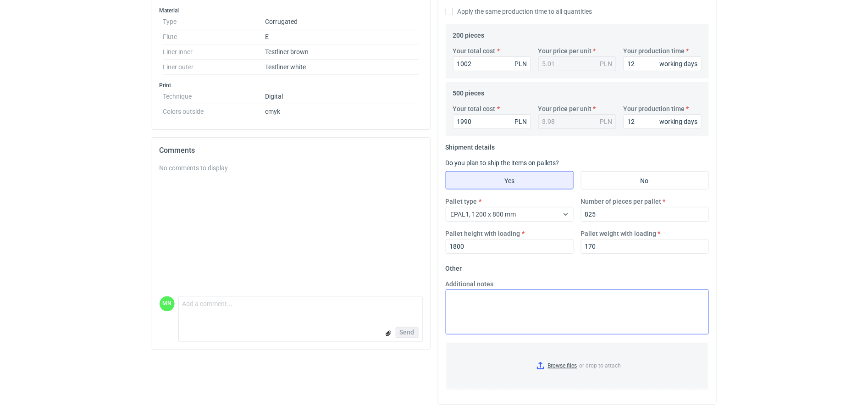 This screenshot has width=868, height=412. I want to click on label: Apply the same production time to all quantities, so click(519, 12).